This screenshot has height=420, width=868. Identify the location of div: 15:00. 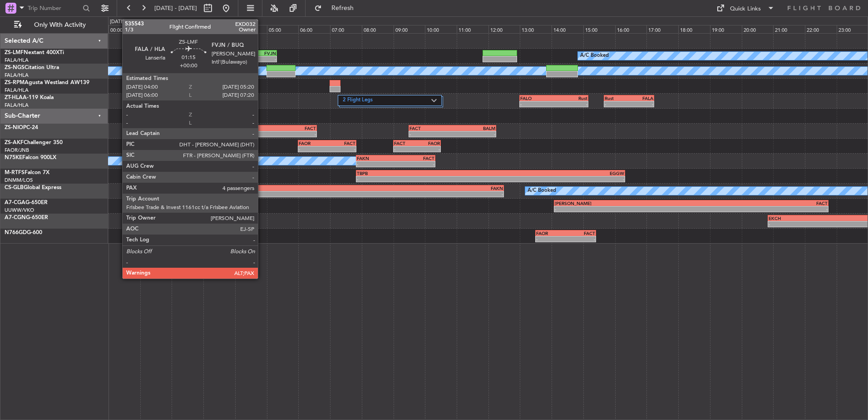
(599, 29).